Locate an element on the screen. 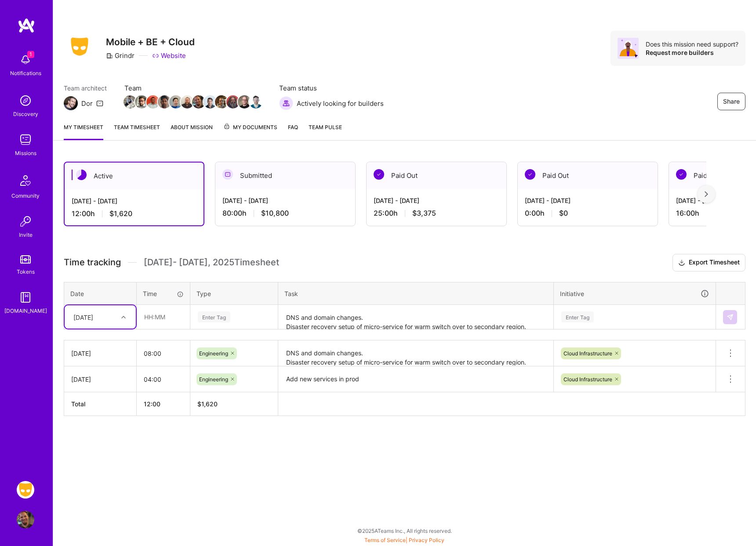  img: Actively looking for builders is located at coordinates (286, 103).